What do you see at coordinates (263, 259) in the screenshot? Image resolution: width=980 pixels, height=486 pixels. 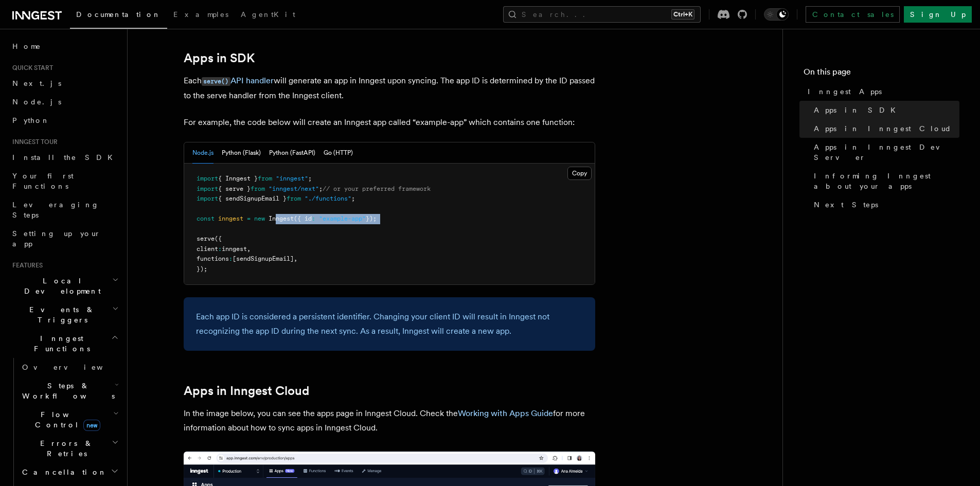 I see `span: [sendSignupEmail]` at bounding box center [263, 259].